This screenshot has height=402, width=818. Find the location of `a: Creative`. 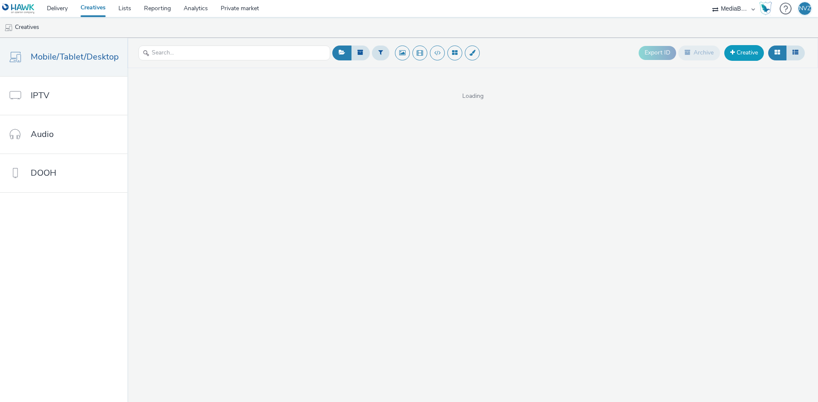

a: Creative is located at coordinates (743, 53).